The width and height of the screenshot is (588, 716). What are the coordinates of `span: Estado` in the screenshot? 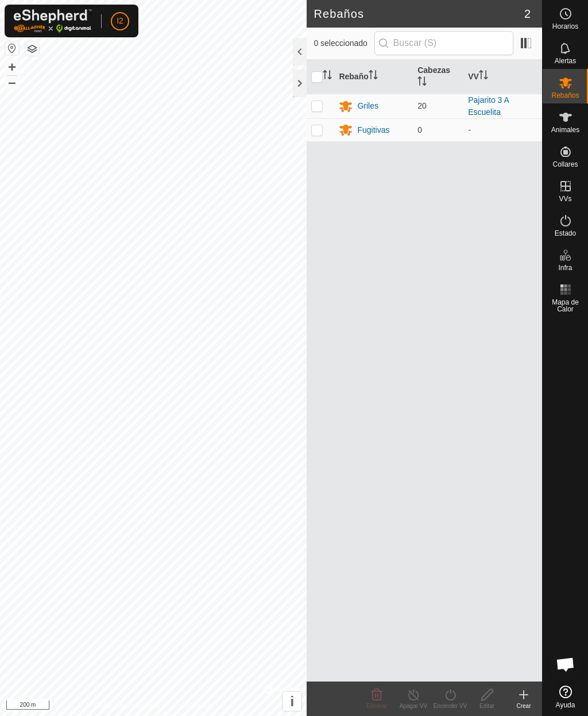 It's located at (565, 233).